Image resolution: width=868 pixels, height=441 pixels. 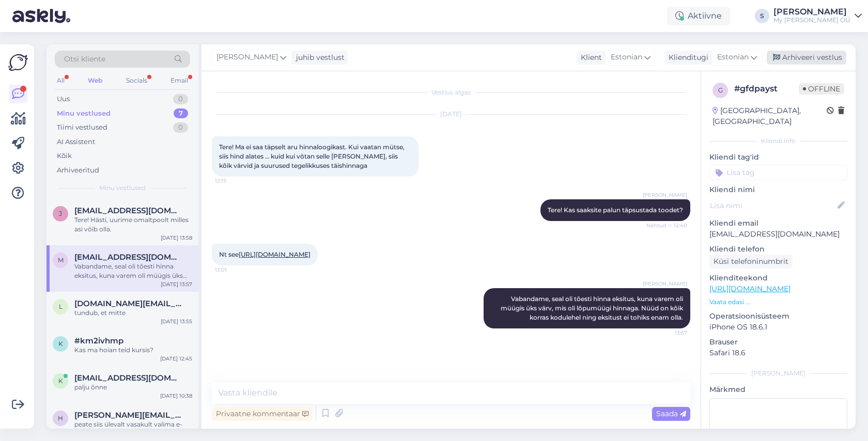 I want to click on div: Minu vestlused, so click(x=84, y=114).